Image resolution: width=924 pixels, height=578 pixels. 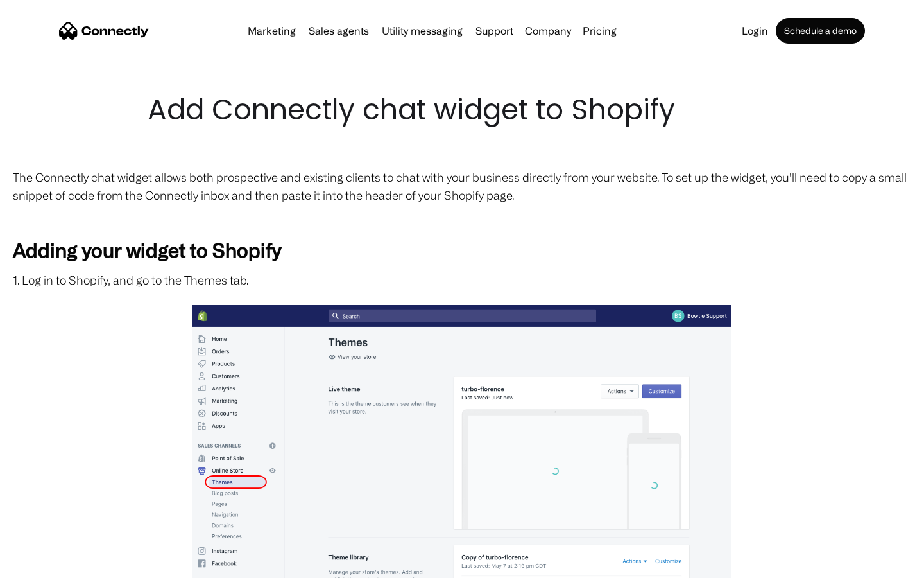 What do you see at coordinates (494, 31) in the screenshot?
I see `a: Support` at bounding box center [494, 31].